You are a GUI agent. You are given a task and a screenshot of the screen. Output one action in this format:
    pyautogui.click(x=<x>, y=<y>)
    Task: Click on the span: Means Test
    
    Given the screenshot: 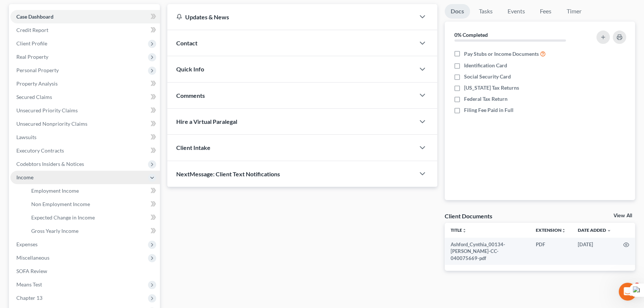 What is the action you would take?
    pyautogui.click(x=29, y=284)
    